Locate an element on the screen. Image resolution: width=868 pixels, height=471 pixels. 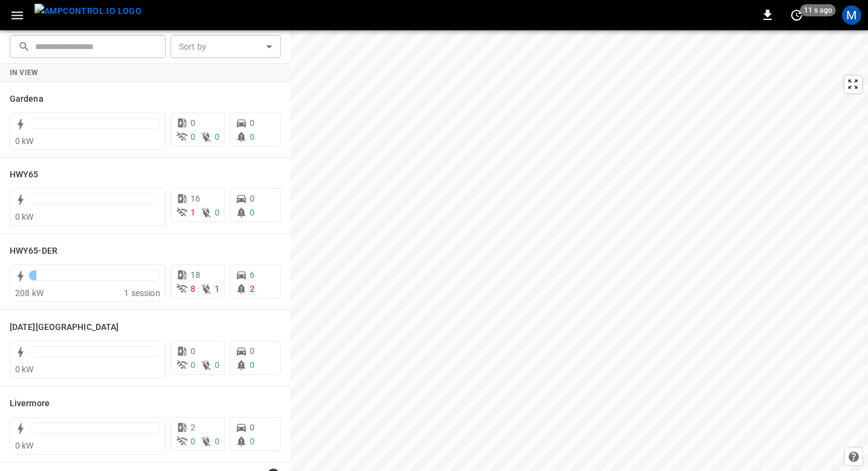
span: 8 is located at coordinates (193, 289).